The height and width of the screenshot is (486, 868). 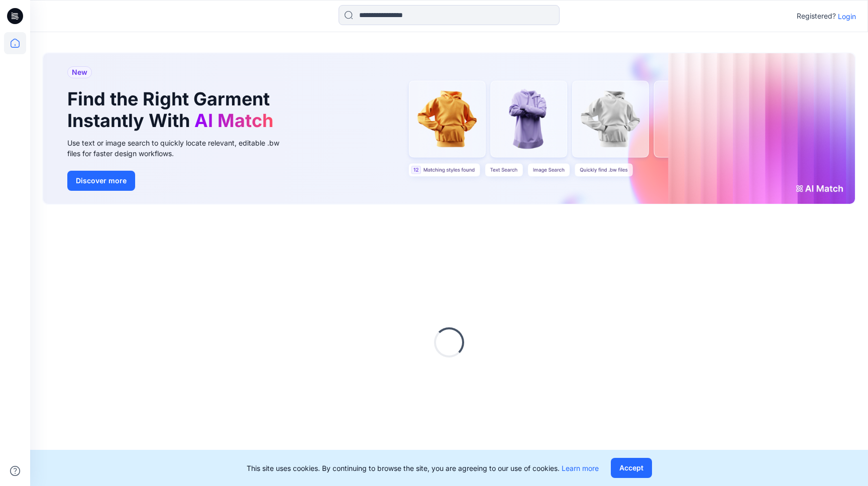 What do you see at coordinates (234, 120) in the screenshot?
I see `span: AI Match` at bounding box center [234, 120].